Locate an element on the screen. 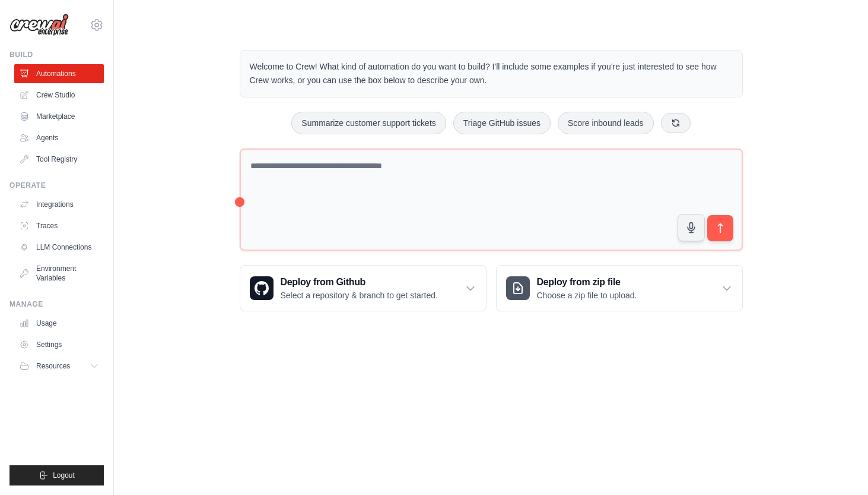 The width and height of the screenshot is (868, 495). div: Chat Widget is located at coordinates (838, 466).